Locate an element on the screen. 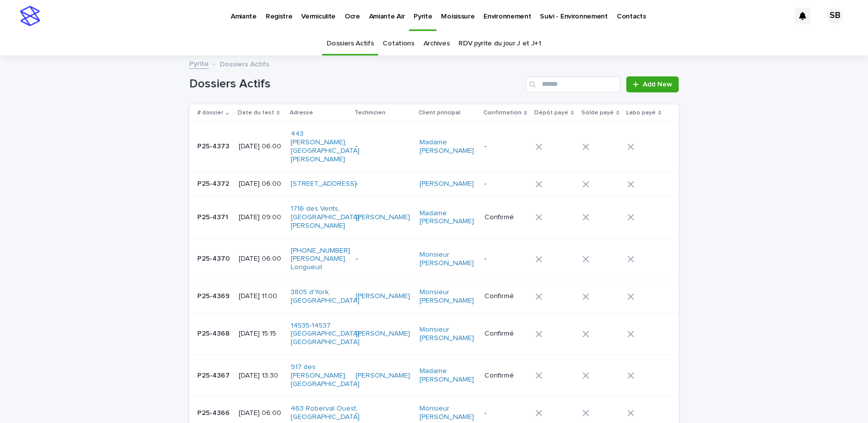  a: Cotations is located at coordinates (398, 43).